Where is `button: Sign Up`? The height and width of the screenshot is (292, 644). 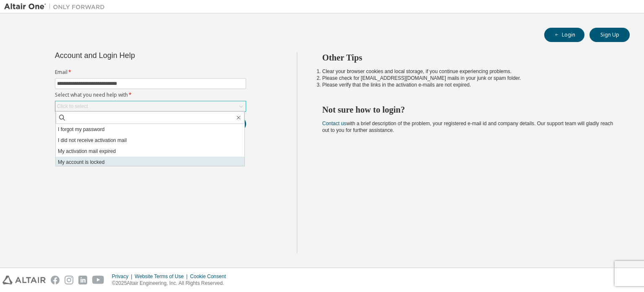
button: Sign Up is located at coordinates (610, 35).